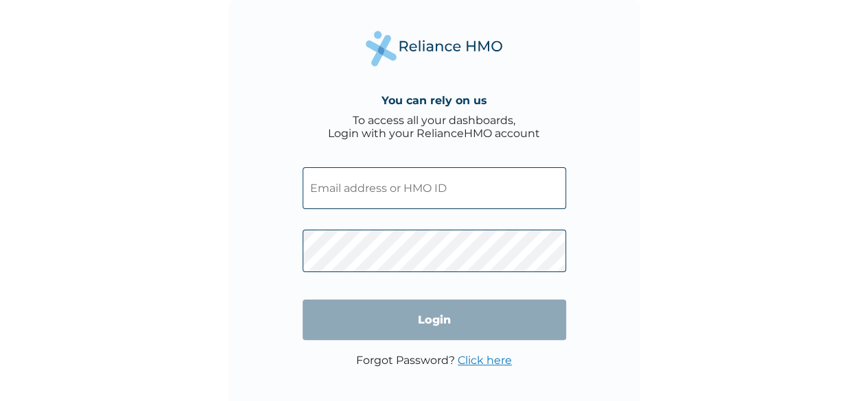  What do you see at coordinates (435, 188) in the screenshot?
I see `input: Email address or HMO ID` at bounding box center [435, 188].